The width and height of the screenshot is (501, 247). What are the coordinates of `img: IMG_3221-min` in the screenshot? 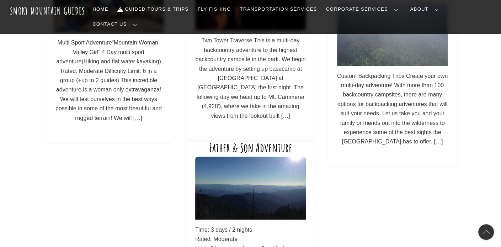 It's located at (250, 188).